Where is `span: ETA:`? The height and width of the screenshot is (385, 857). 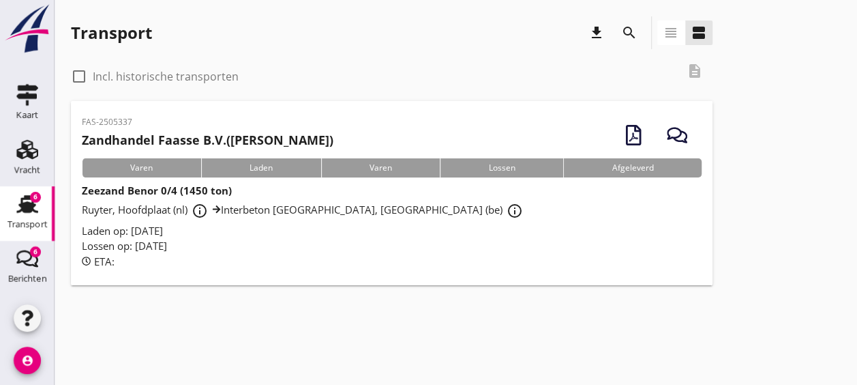 span: ETA: is located at coordinates (104, 261).